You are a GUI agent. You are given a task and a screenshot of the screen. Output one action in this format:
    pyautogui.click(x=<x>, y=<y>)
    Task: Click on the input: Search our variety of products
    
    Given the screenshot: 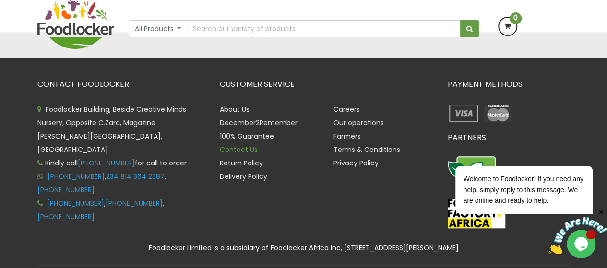 What is the action you would take?
    pyautogui.click(x=324, y=29)
    